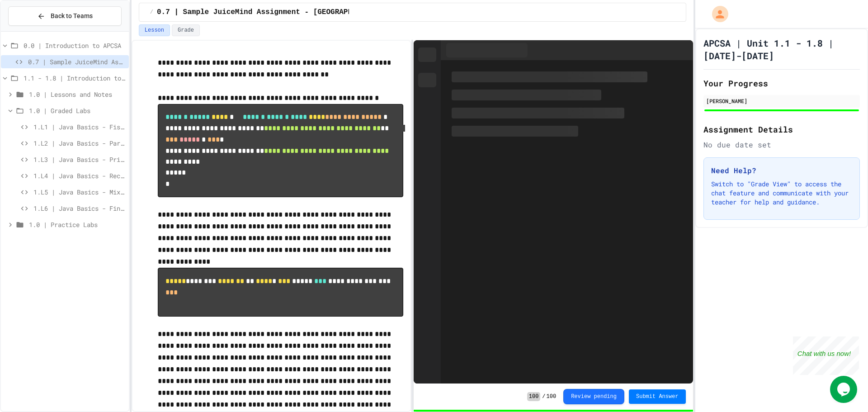 This screenshot has height=412, width=868. What do you see at coordinates (77, 110) in the screenshot?
I see `span: 1.0 | Graded Labs` at bounding box center [77, 110].